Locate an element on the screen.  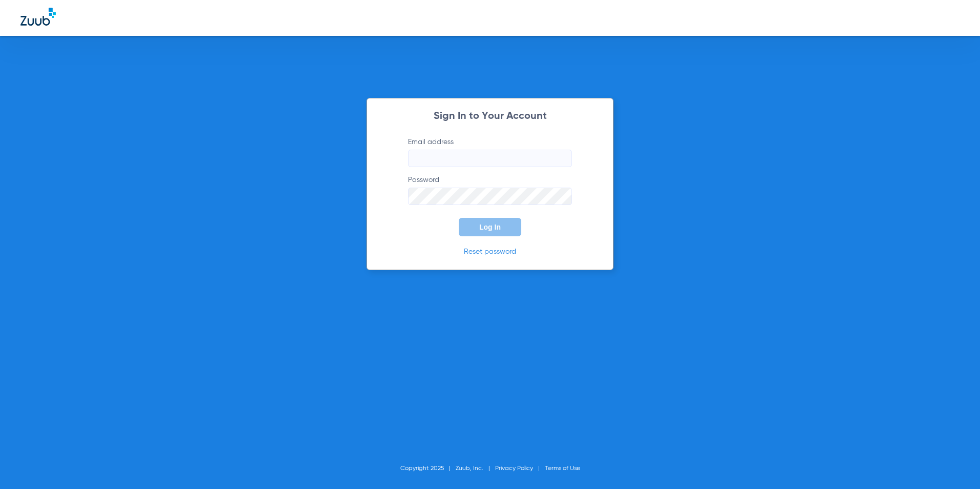
img: Zuub Logo is located at coordinates (38, 16).